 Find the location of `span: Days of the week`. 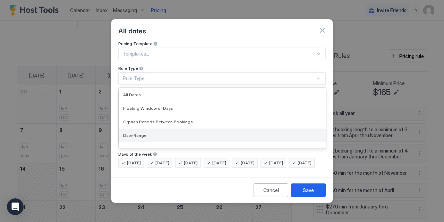

span: Days of the week is located at coordinates (135, 154).